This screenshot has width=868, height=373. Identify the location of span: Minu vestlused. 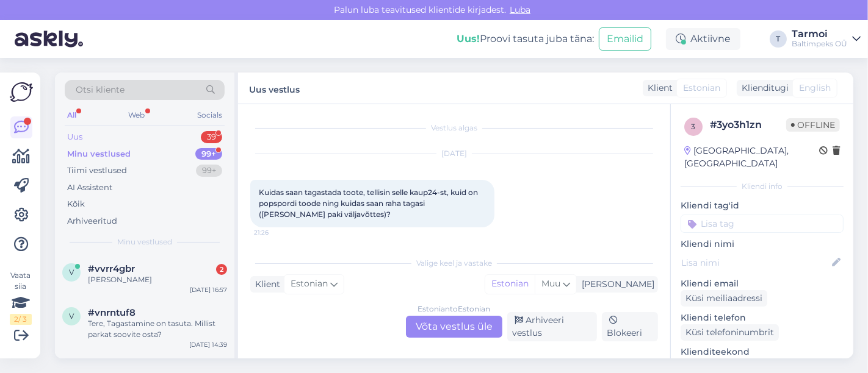
(144, 242).